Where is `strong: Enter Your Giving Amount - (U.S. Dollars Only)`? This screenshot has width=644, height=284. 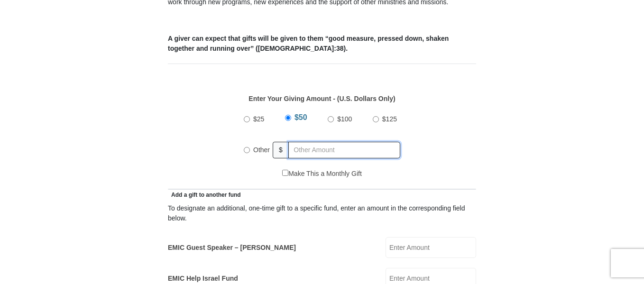 strong: Enter Your Giving Amount - (U.S. Dollars Only) is located at coordinates (321, 99).